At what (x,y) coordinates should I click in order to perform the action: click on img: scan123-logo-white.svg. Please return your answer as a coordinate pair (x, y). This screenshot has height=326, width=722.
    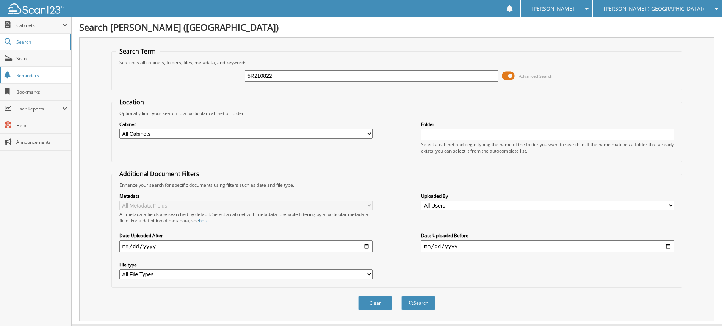
    Looking at the image, I should click on (36, 8).